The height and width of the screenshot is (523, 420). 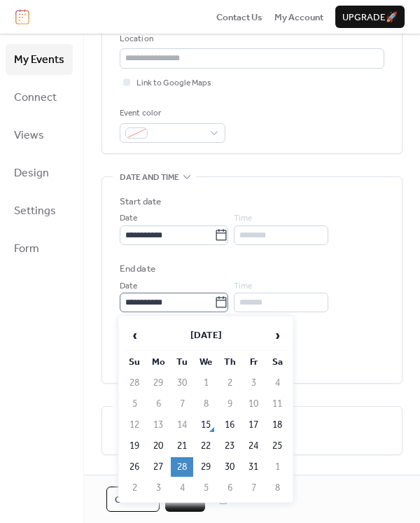 What do you see at coordinates (173, 83) in the screenshot?
I see `span: Link to Google Maps` at bounding box center [173, 83].